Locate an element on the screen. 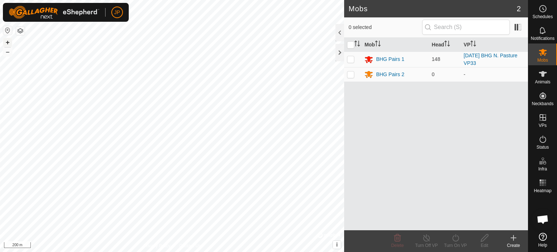  span: Help is located at coordinates (542, 245).